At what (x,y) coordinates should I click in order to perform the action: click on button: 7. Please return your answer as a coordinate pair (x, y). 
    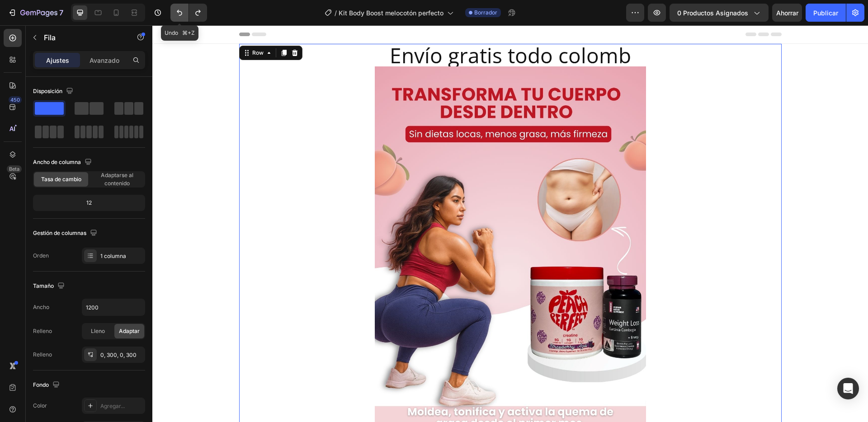
    Looking at the image, I should click on (35, 13).